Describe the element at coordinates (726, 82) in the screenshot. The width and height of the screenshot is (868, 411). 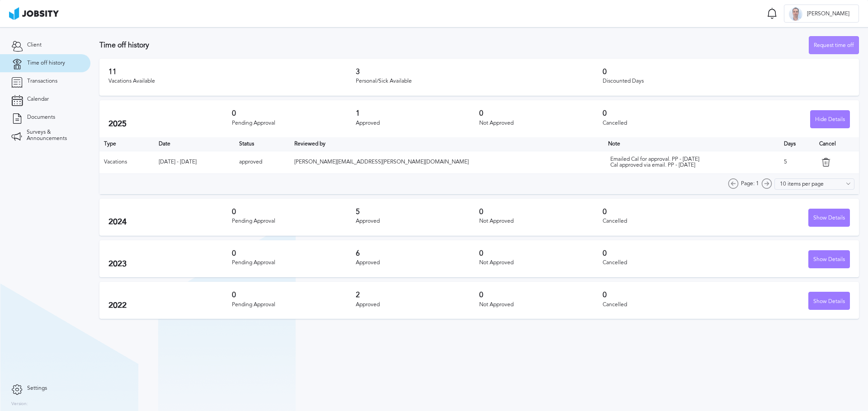
I see `div: Discounted Days` at that location.